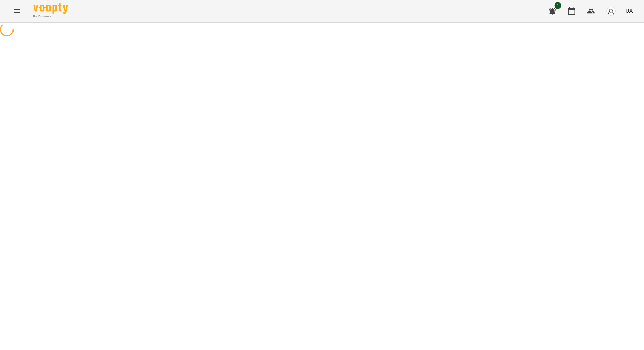  Describe the element at coordinates (629, 11) in the screenshot. I see `span: UA` at that location.